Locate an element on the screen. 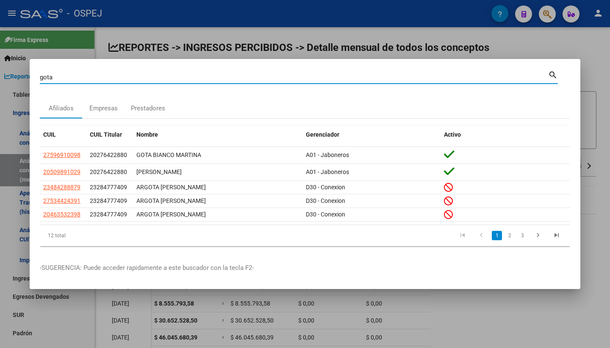 Image resolution: width=610 pixels, height=348 pixels. div: Prestadores is located at coordinates (148, 108).